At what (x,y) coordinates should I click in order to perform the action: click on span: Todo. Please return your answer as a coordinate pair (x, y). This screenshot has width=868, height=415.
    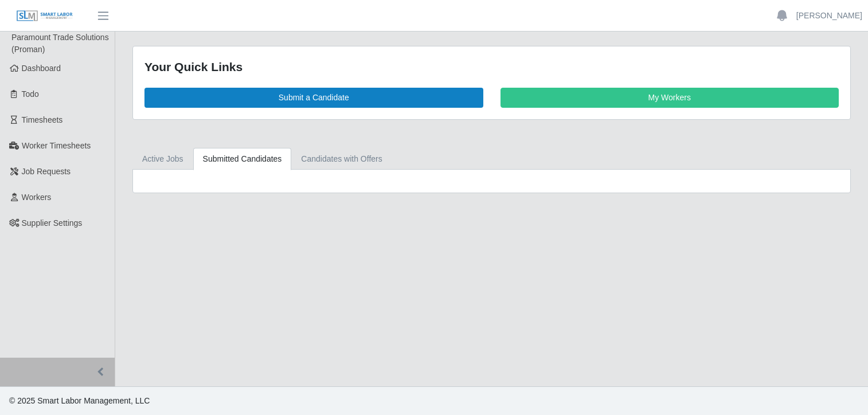
    Looking at the image, I should click on (31, 94).